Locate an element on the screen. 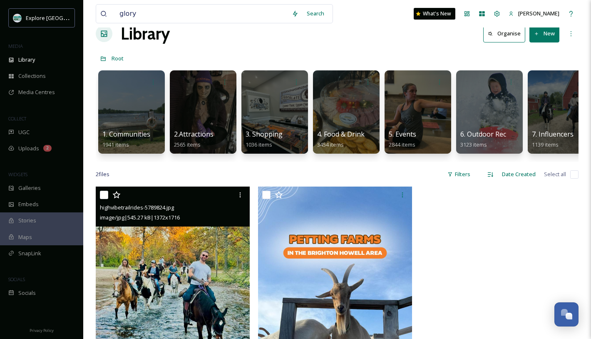 This screenshot has width=591, height=339. span: Library is located at coordinates (27, 60).